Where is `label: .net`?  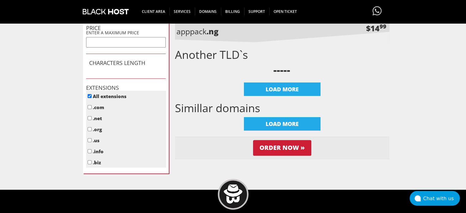 label: .net is located at coordinates (98, 118).